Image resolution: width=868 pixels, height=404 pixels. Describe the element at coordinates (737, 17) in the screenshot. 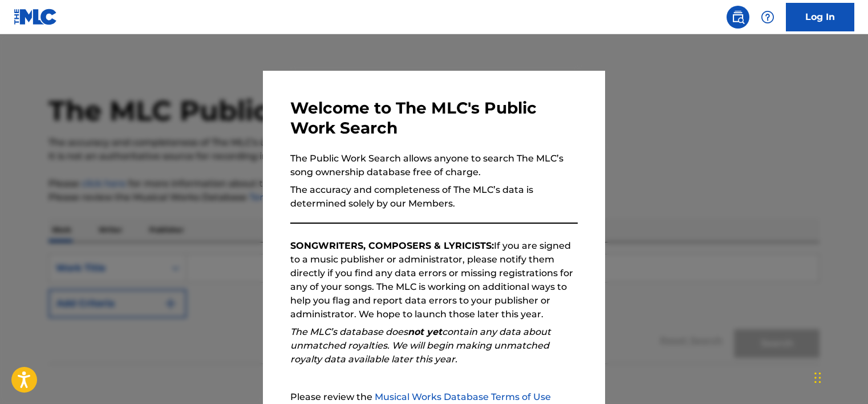

I see `img: search` at that location.